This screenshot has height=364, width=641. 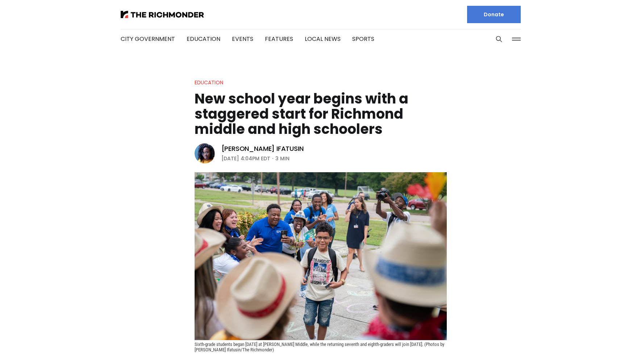 What do you see at coordinates (322, 39) in the screenshot?
I see `a: Local News` at bounding box center [322, 39].